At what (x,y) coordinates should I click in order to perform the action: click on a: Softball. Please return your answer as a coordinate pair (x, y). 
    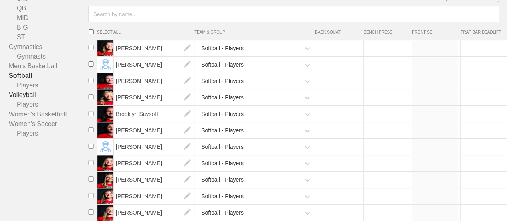
    Looking at the image, I should click on (48, 76).